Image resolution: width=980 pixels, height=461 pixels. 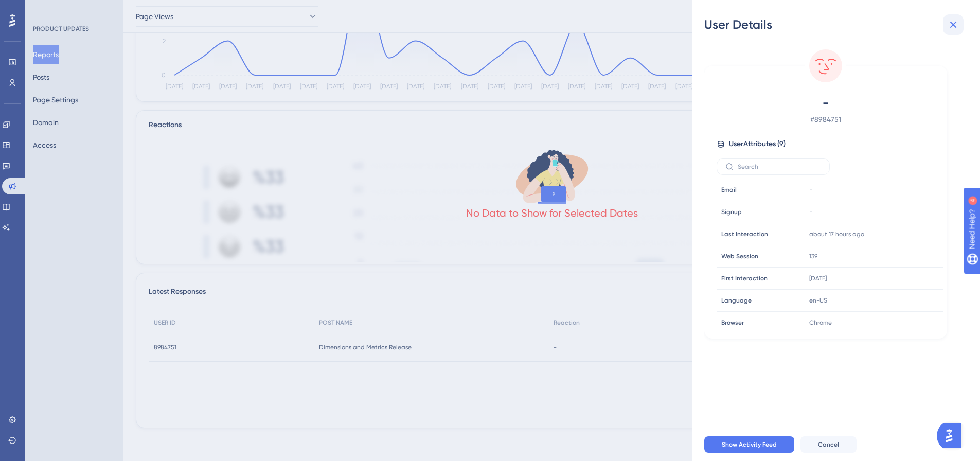 What do you see at coordinates (736, 300) in the screenshot?
I see `span: Language` at bounding box center [736, 300].